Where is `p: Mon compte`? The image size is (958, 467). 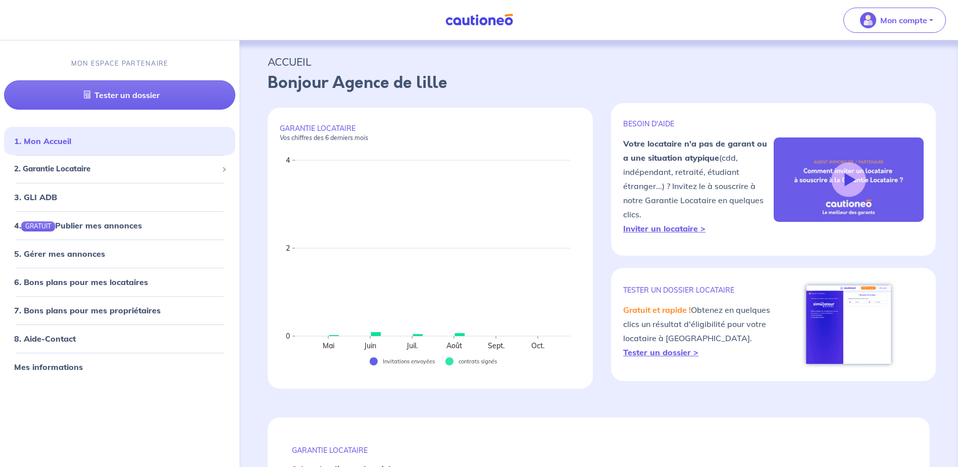 p: Mon compte is located at coordinates (903, 20).